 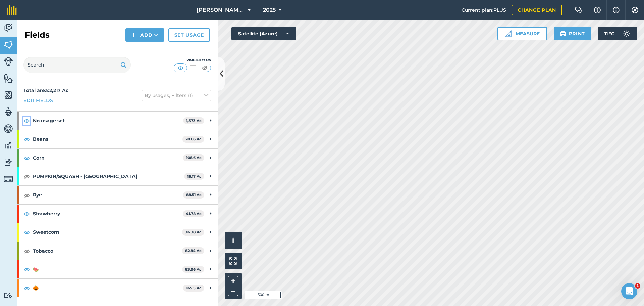 What do you see at coordinates (117, 232) in the screenshot?
I see `div: Sweetcorn36.38 Ac` at bounding box center [117, 232].